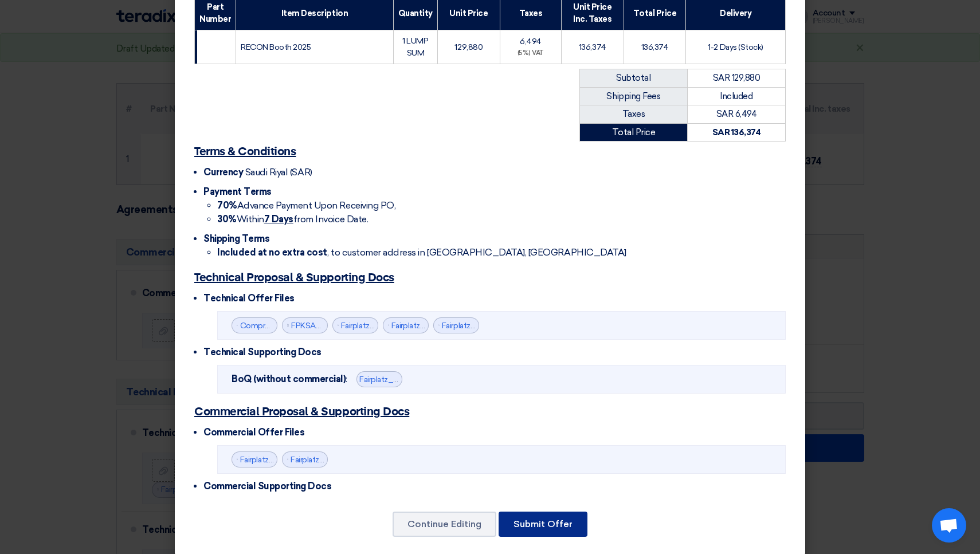  What do you see at coordinates (366, 326) in the screenshot?
I see `a: FPKSA_Portfolio_Q_1755375992724.pdf` at bounding box center [366, 326].